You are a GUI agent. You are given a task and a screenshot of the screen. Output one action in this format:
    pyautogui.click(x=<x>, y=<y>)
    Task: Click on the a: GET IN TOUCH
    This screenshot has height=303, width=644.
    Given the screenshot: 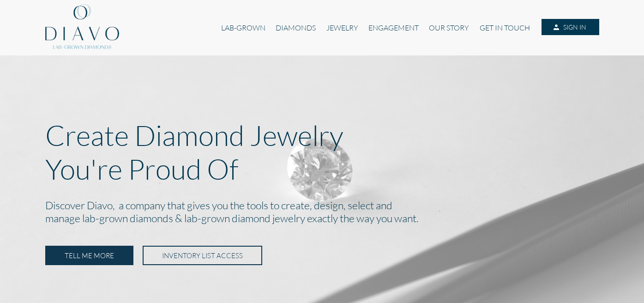 What is the action you would take?
    pyautogui.click(x=504, y=28)
    